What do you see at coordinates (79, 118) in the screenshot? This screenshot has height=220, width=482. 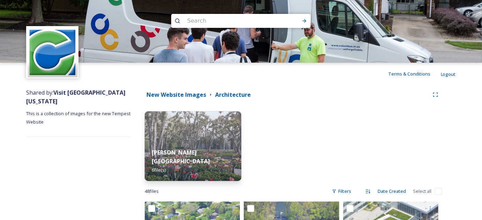 I see `span: This is a collection of images for the new Tempest Website` at bounding box center [79, 118].